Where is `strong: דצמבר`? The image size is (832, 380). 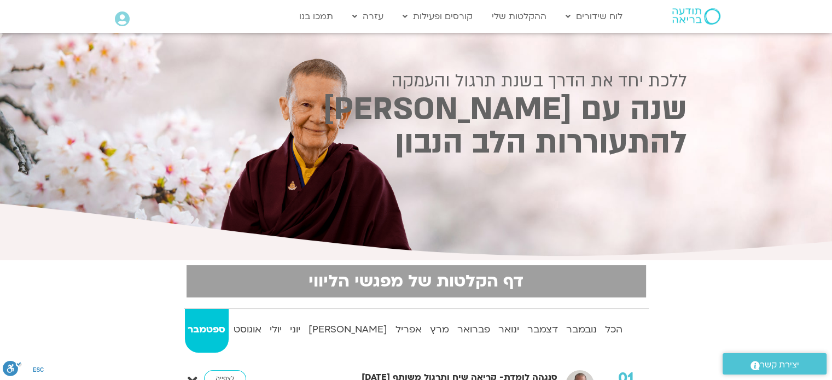 strong: דצמבר is located at coordinates (543, 330).